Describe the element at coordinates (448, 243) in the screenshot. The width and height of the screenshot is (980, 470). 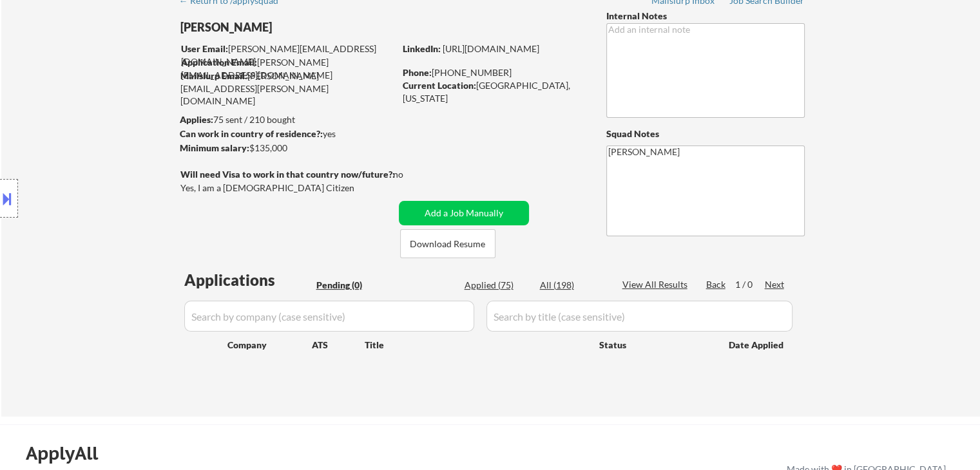
I see `button: Download Resume` at that location.